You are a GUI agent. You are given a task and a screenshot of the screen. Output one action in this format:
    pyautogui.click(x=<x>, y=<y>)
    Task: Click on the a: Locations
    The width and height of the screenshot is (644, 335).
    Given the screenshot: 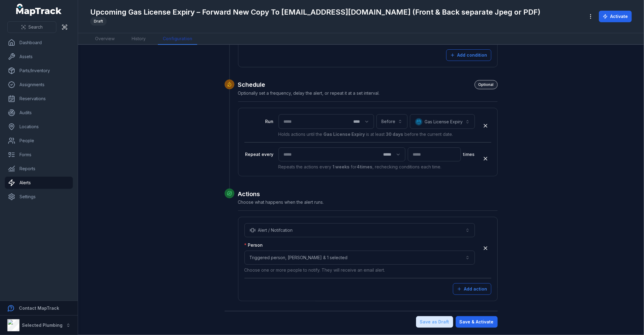 What is the action you would take?
    pyautogui.click(x=38, y=127)
    